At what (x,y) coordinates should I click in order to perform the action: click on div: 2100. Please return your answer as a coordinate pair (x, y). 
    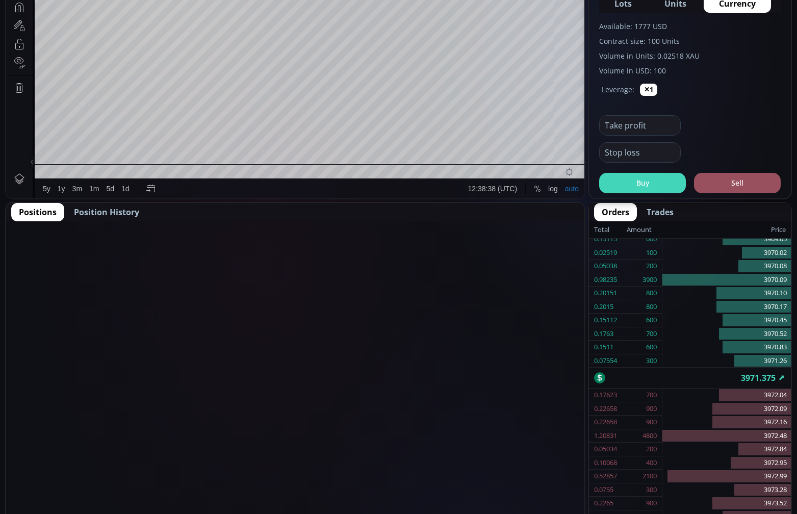
    Looking at the image, I should click on (650, 476).